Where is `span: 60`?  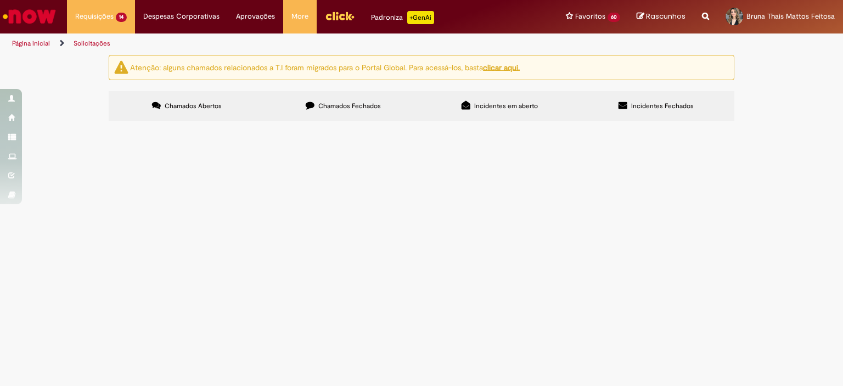 span: 60 is located at coordinates (613, 17).